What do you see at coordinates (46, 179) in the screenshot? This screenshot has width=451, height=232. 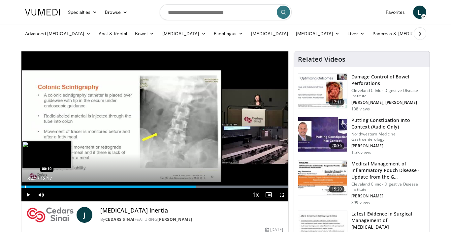 I see `span: 13:17` at bounding box center [46, 179].